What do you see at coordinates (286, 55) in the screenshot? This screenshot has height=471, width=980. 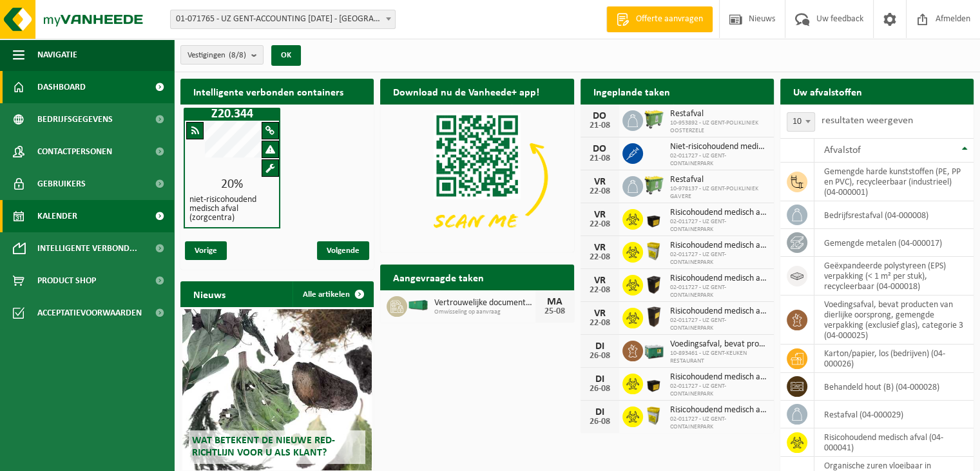 I see `button: OK` at bounding box center [286, 55].